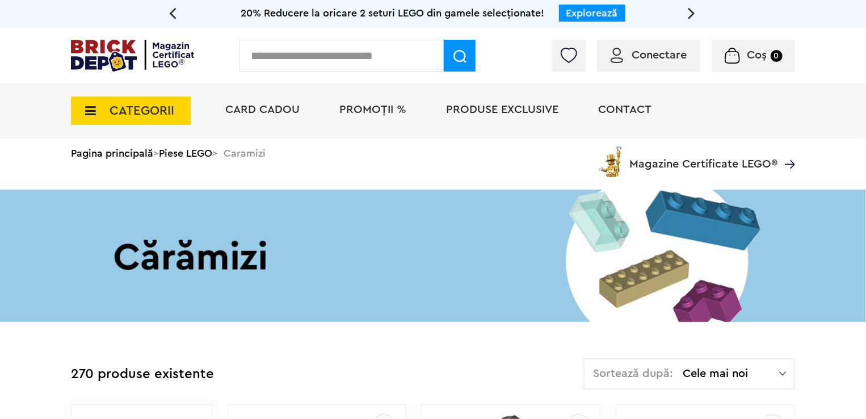  Describe the element at coordinates (625, 109) in the screenshot. I see `a: Contact` at that location.